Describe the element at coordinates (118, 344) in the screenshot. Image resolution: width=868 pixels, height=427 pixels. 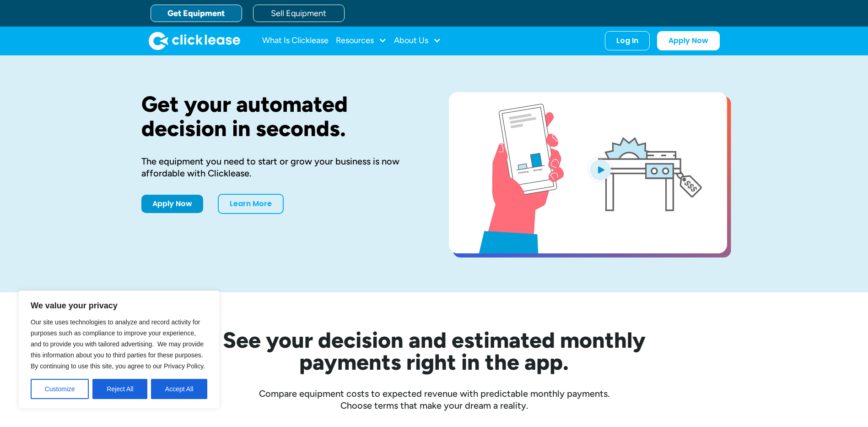
I see `span: Our site uses technologies to analyze and record activity for purposes such as compliance to impr...` at that location.